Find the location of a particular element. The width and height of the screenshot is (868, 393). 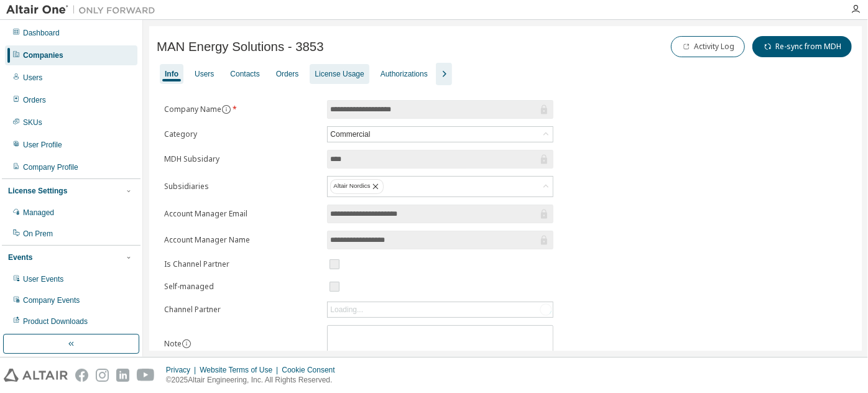

label: Is Channel Partner is located at coordinates (242, 264).